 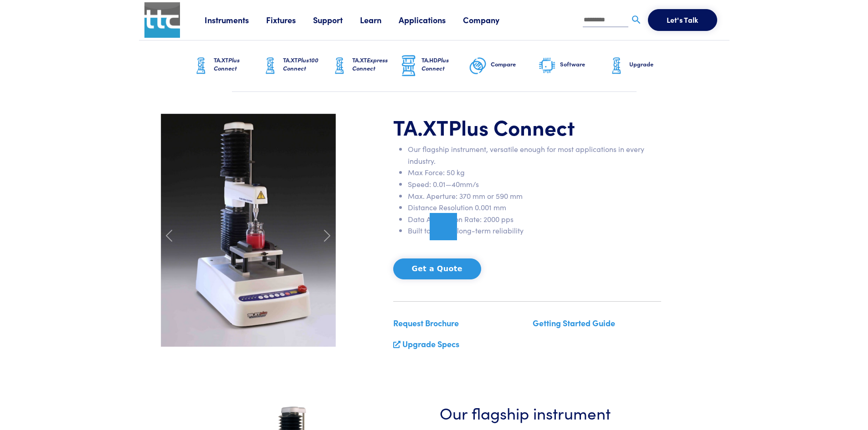 What do you see at coordinates (574, 322) in the screenshot?
I see `a: Getting Started Guide` at bounding box center [574, 322].